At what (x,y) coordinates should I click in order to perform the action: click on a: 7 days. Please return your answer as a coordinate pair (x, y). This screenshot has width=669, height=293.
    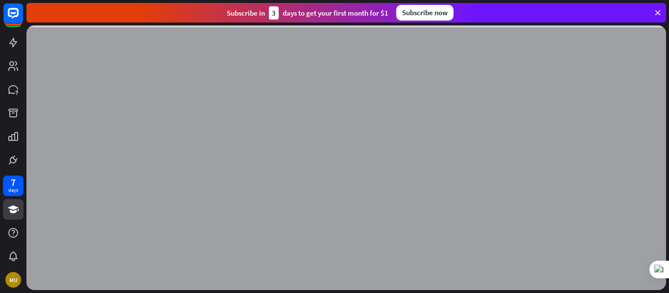
    Looking at the image, I should click on (13, 186).